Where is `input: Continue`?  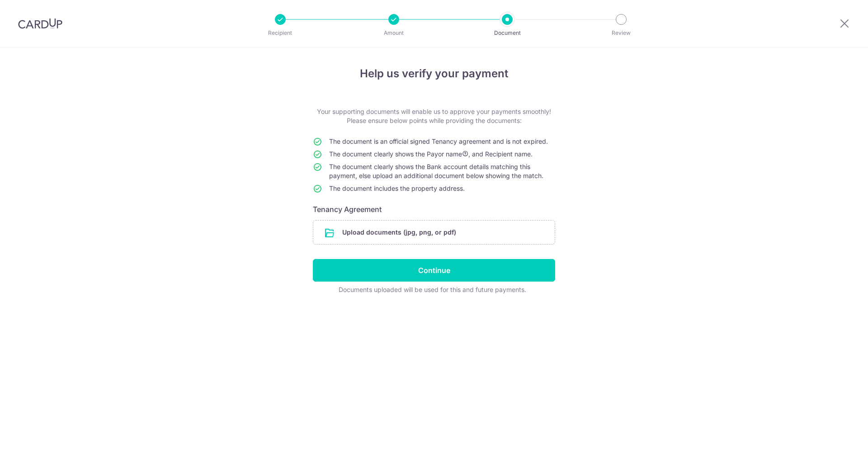
input: Continue is located at coordinates (434, 270).